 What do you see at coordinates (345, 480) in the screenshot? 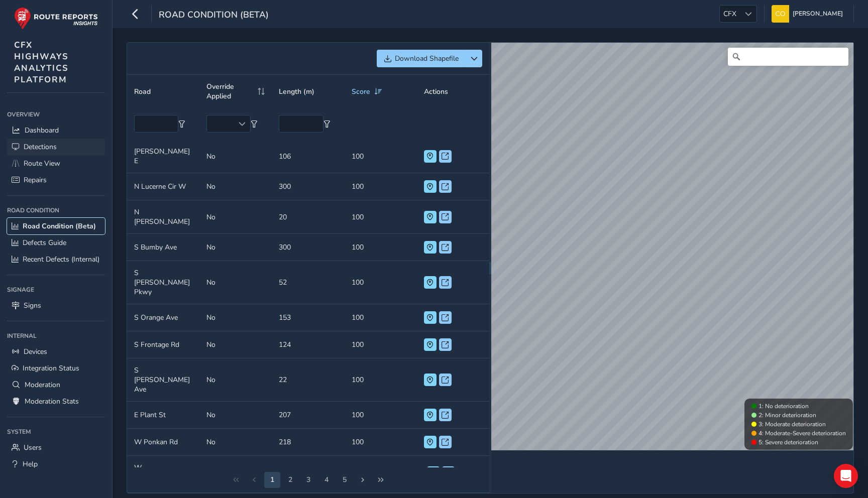
I see `button: Page 6` at bounding box center [345, 480].